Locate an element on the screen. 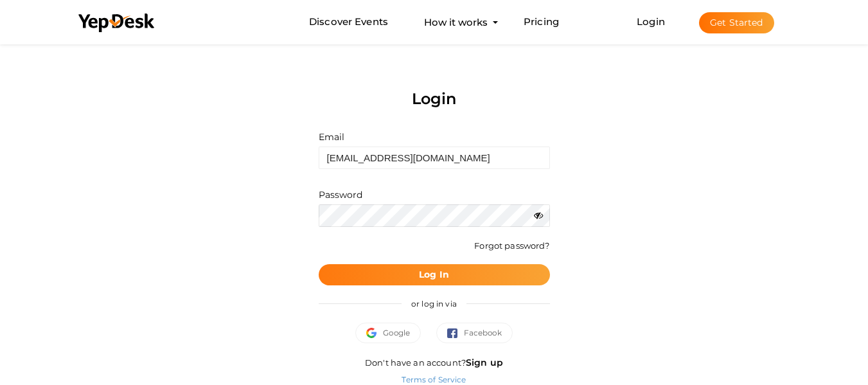 The width and height of the screenshot is (868, 385). button: Facebook is located at coordinates (474, 333).